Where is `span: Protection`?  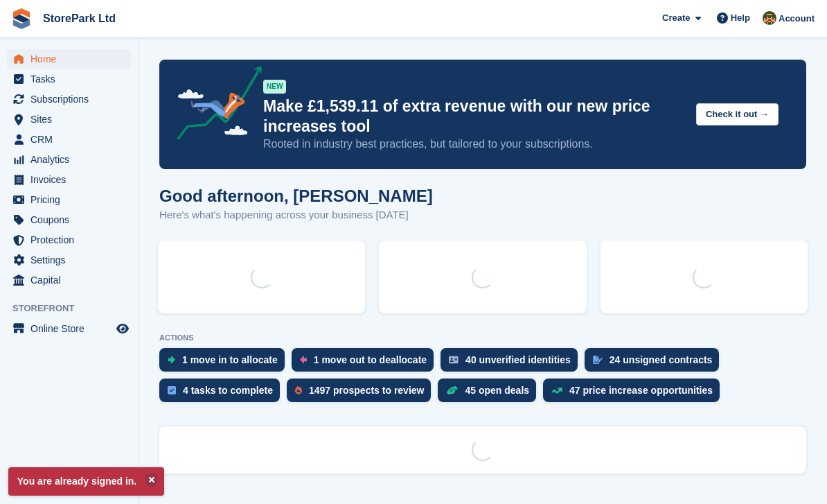 span: Protection is located at coordinates (72, 240).